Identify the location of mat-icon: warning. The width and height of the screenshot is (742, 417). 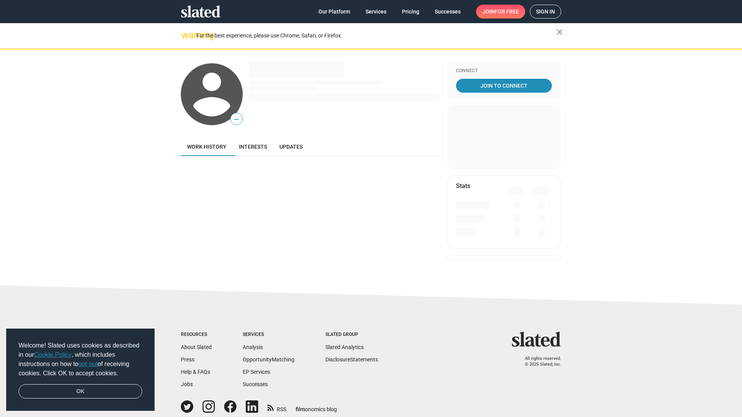
(186, 35).